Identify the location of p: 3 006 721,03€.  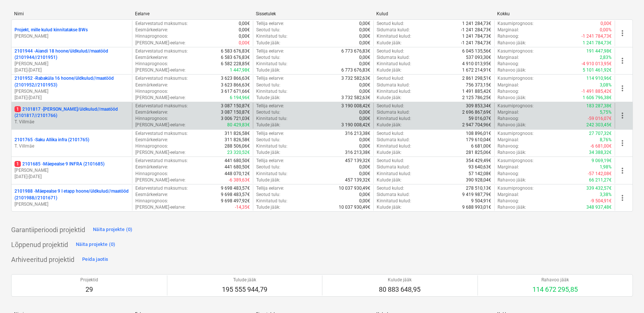
(235, 118).